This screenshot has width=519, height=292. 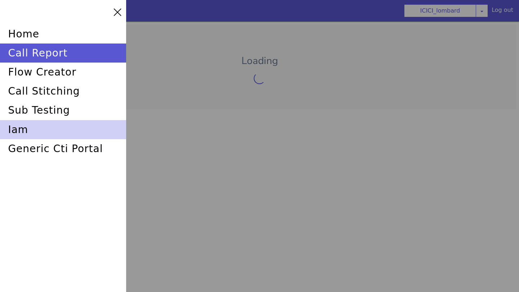 I want to click on div: home, so click(x=66, y=28).